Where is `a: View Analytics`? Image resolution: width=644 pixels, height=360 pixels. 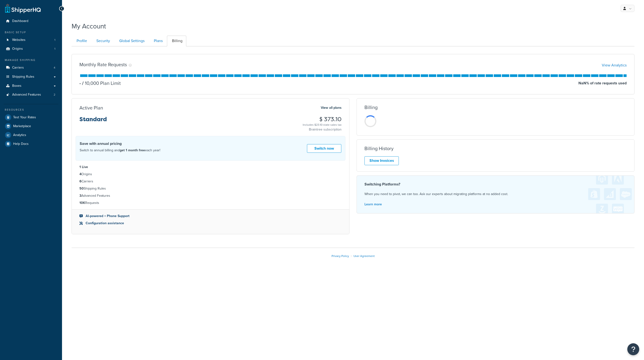
a: View Analytics is located at coordinates (614, 65).